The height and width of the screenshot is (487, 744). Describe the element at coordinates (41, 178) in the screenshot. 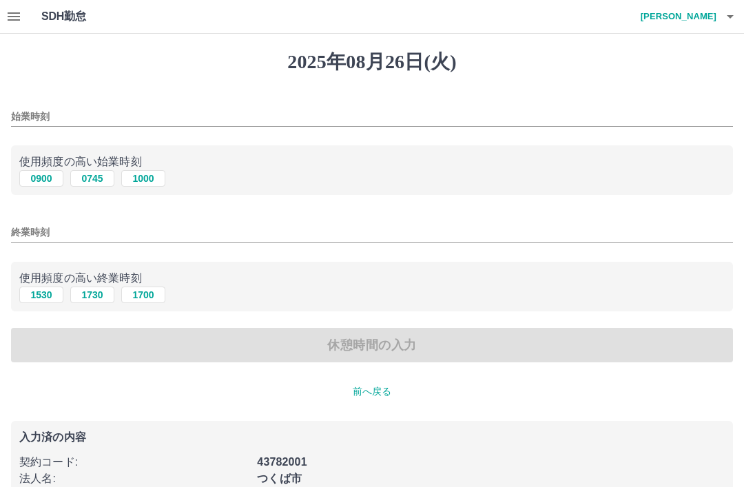

I see `button: 0900` at that location.